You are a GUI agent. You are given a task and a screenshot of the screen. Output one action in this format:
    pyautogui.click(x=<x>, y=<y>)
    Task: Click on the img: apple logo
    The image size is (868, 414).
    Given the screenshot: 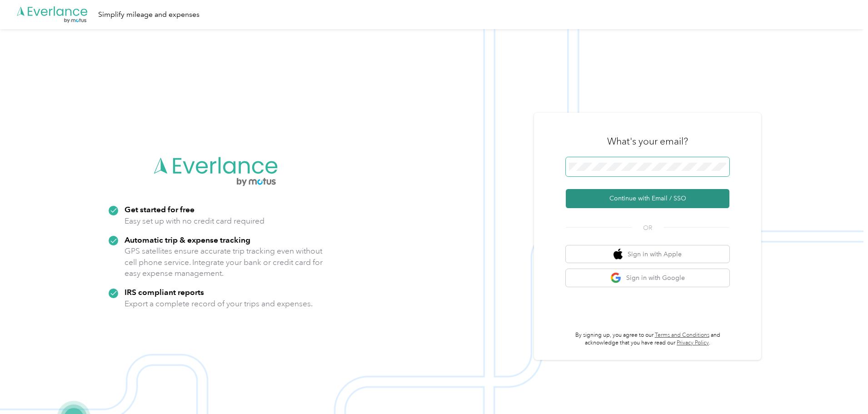 What is the action you would take?
    pyautogui.click(x=618, y=254)
    